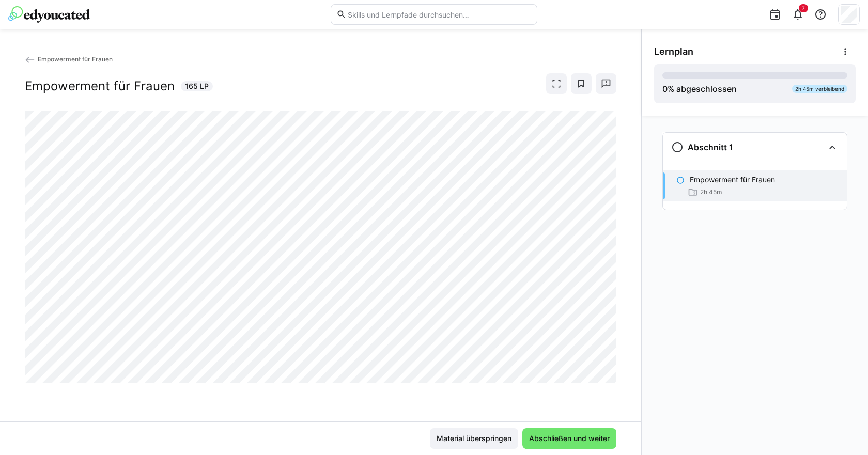 This screenshot has width=868, height=455. I want to click on input: Skills und Lernpfade durchsuchen…, so click(439, 15).